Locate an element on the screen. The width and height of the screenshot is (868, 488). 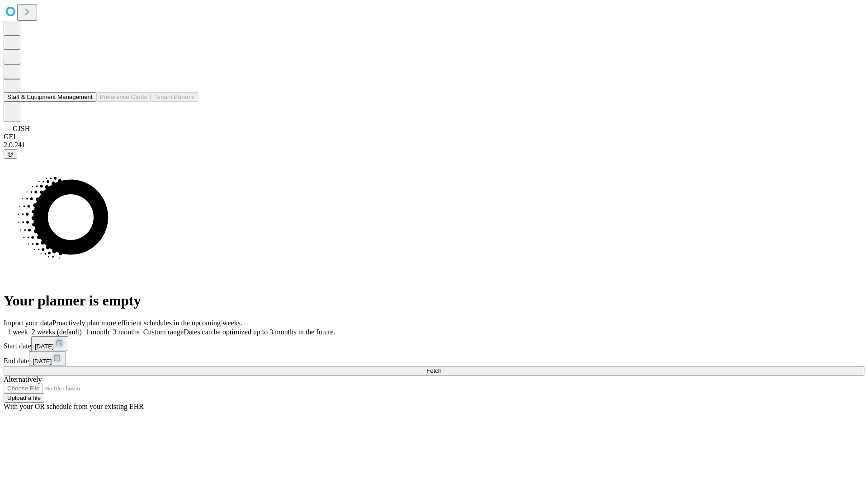
div: GEI is located at coordinates (434, 137).